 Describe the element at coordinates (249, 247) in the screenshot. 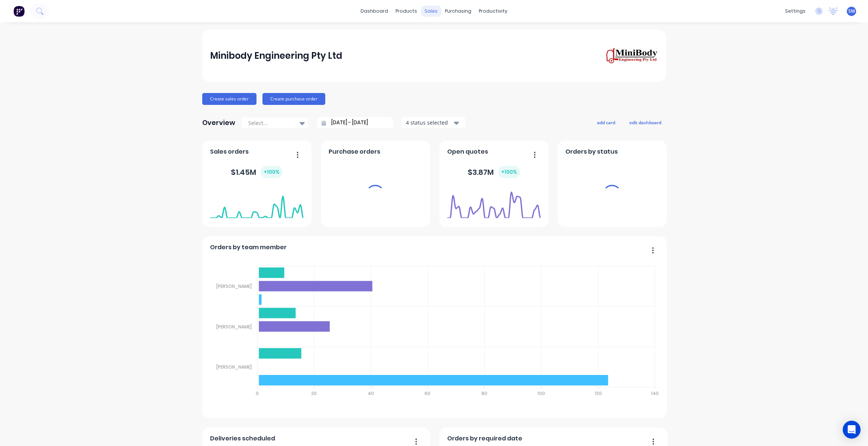

I see `span: Orders by team member` at that location.